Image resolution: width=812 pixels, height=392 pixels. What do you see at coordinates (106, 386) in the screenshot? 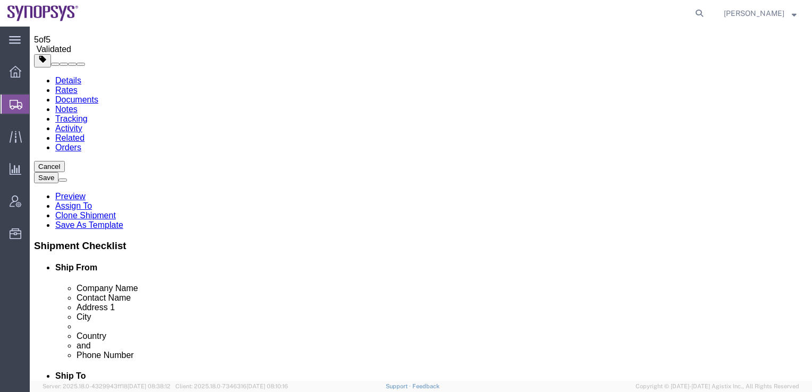
I see `span: Server: 2025.18.0-4329943ff18` at bounding box center [106, 386].